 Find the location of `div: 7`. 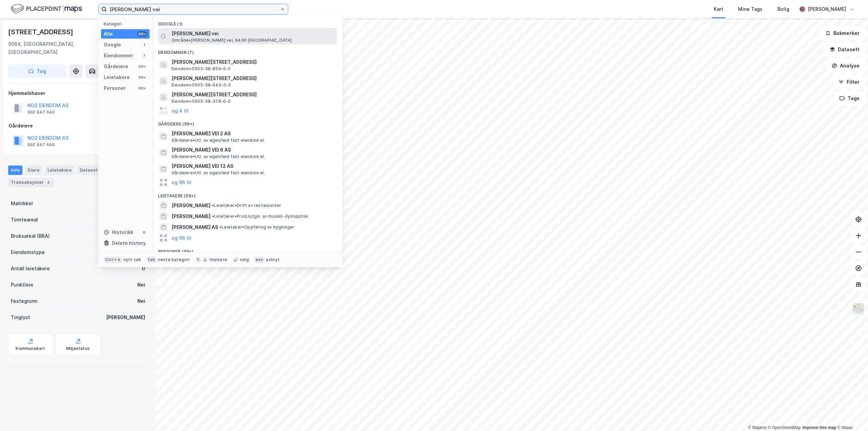

div: 7 is located at coordinates (144, 55).